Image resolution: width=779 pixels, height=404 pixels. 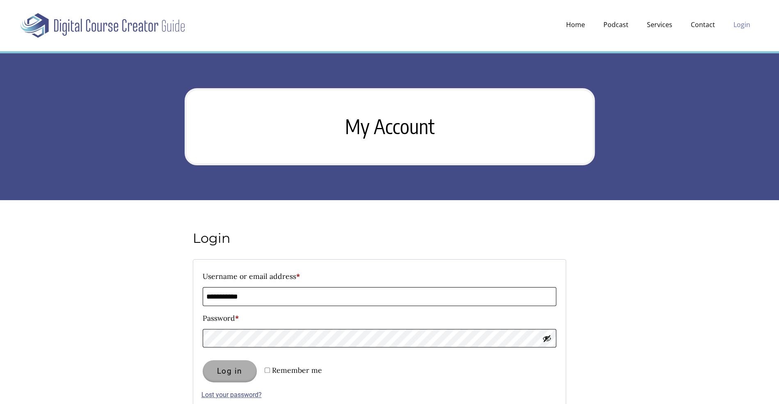 I want to click on a: Login, so click(x=742, y=25).